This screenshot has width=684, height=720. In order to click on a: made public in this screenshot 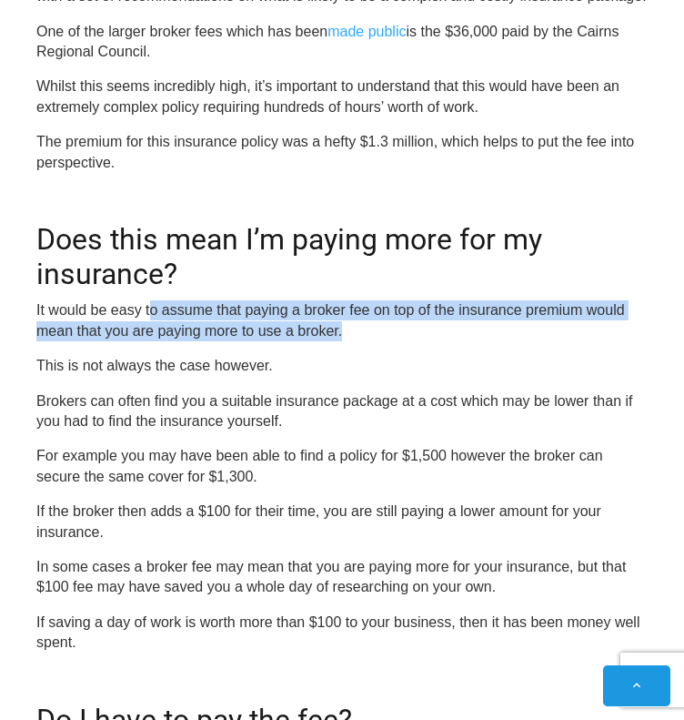, I will do `click(367, 31)`.